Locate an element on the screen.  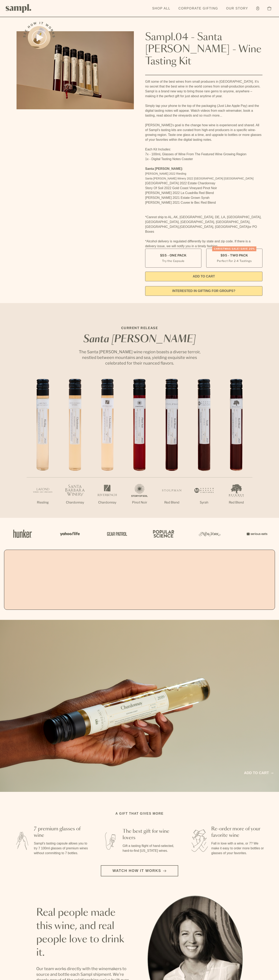
h3: The best gift for wine lovers is located at coordinates (150, 834).